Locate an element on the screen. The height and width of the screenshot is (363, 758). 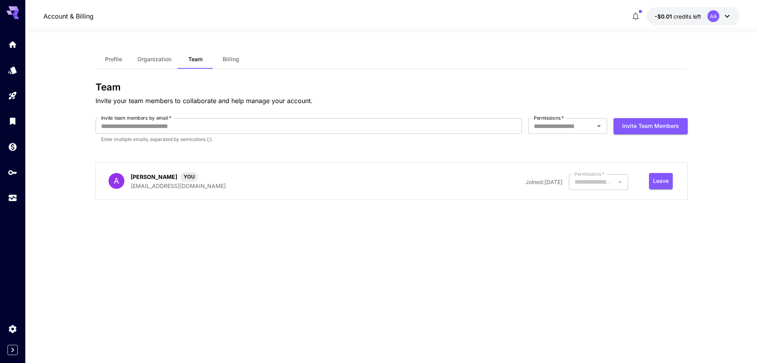
p: Enter multiple emails, separated by semicolons (;). is located at coordinates (309, 139).